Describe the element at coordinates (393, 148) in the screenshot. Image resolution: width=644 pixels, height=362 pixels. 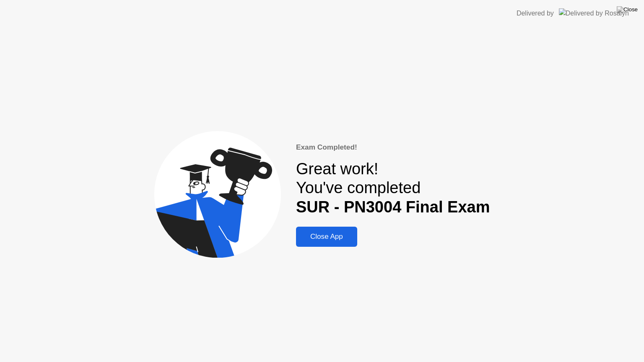
I see `div: Exam Completed!` at that location.